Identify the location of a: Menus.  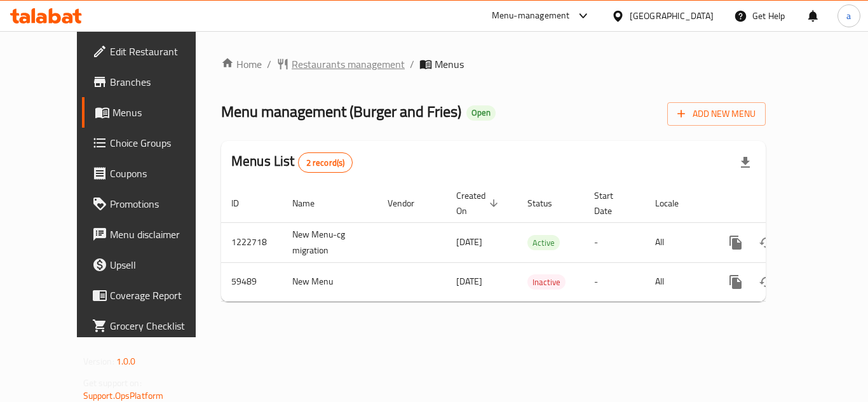
(152, 112).